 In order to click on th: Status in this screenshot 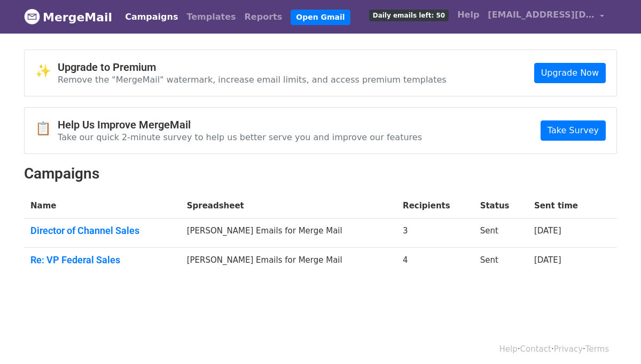, I will do `click(501, 206)`.